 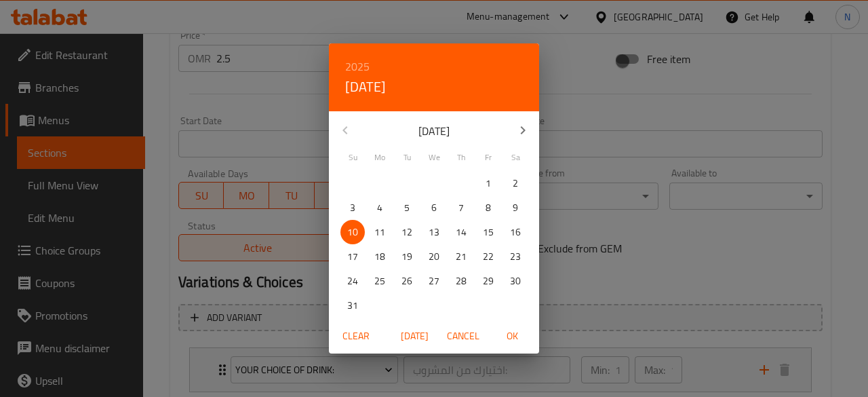 What do you see at coordinates (352, 256) in the screenshot?
I see `button: 17` at bounding box center [352, 256].